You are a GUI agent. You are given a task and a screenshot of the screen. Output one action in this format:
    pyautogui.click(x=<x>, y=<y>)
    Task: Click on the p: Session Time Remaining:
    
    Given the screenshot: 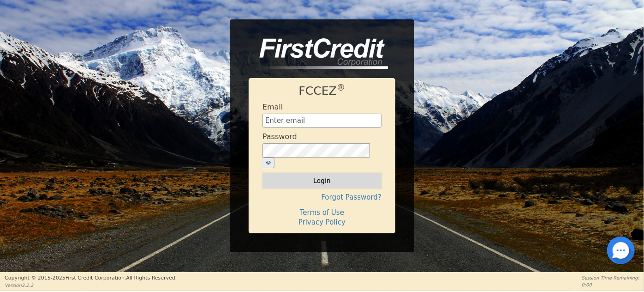 What is the action you would take?
    pyautogui.click(x=610, y=278)
    